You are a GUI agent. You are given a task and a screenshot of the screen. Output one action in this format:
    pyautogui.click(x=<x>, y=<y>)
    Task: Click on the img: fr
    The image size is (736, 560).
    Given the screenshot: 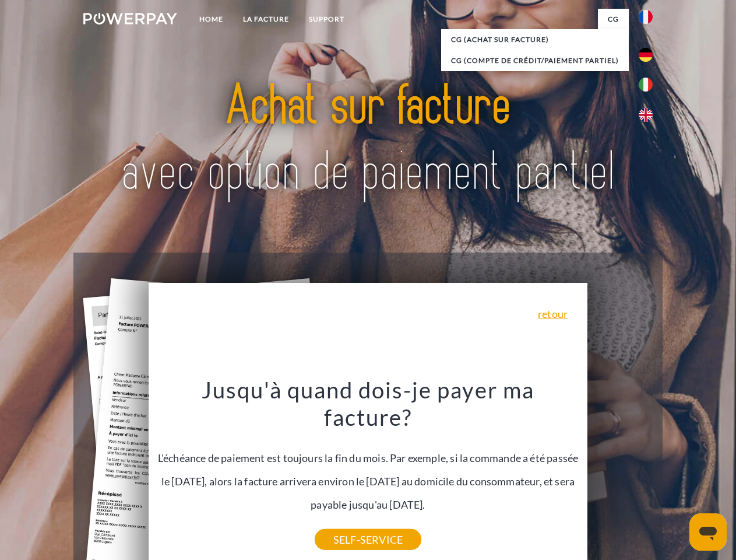 What is the action you would take?
    pyautogui.click(x=646, y=17)
    